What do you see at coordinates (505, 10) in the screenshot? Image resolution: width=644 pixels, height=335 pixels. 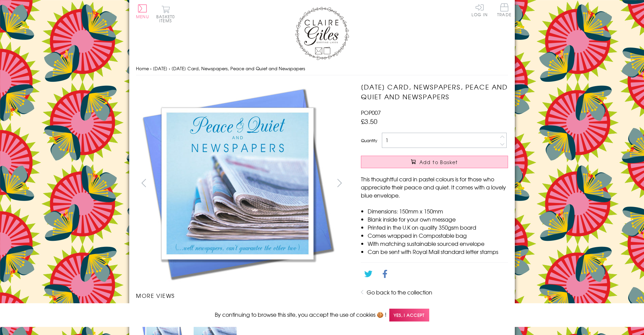 I see `span: Trade` at bounding box center [505, 10].